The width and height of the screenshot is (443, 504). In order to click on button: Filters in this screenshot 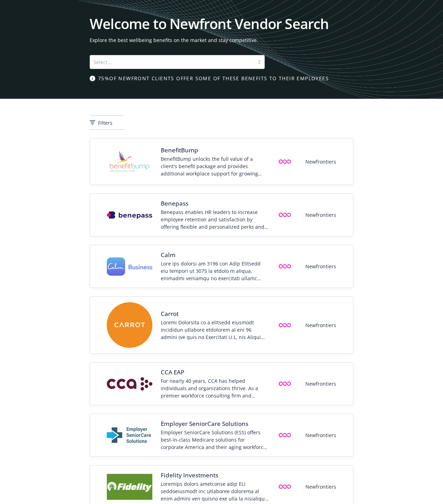, I will do `click(107, 123)`.